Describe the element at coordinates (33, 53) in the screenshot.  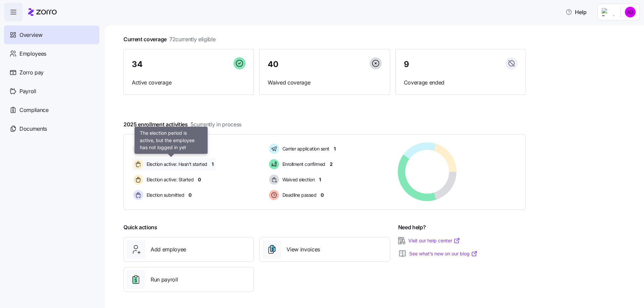
I see `span: Employees` at that location.